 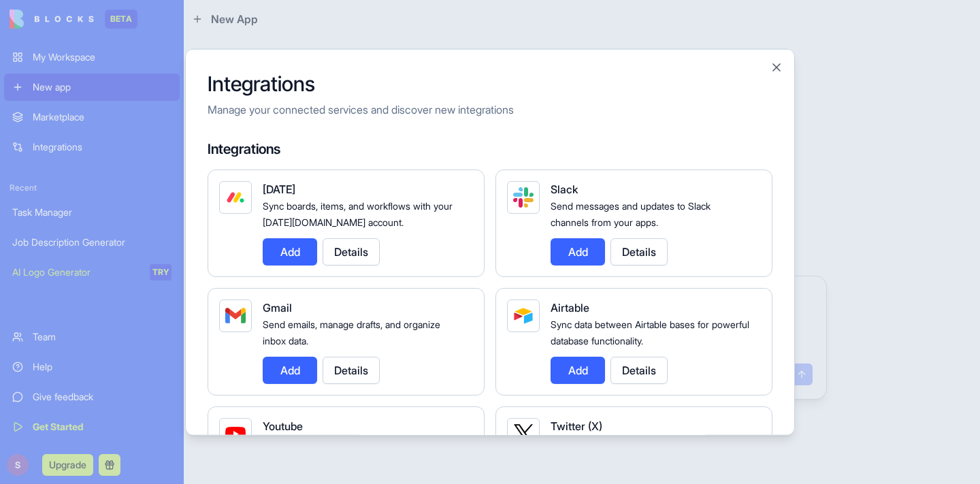 What do you see at coordinates (630, 213) in the screenshot?
I see `span: Send messages and updates to Slack channels from your apps.` at bounding box center [630, 213].